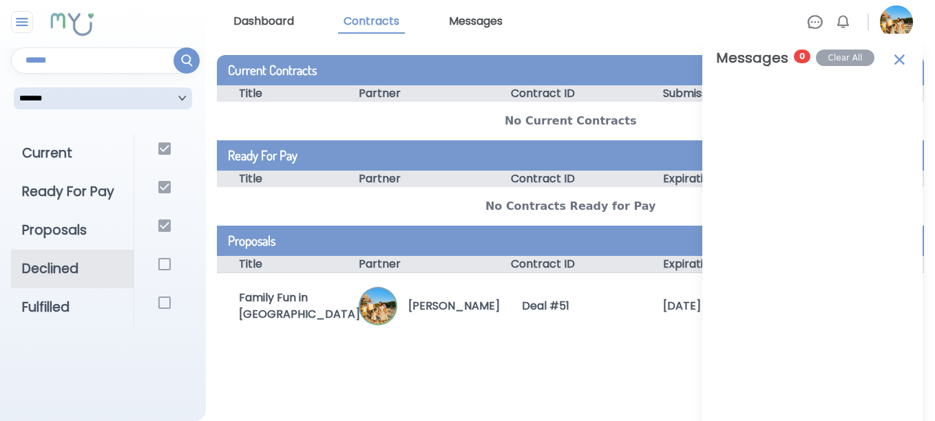 This screenshot has height=421, width=935. Describe the element at coordinates (476, 22) in the screenshot. I see `a: Messages` at that location.